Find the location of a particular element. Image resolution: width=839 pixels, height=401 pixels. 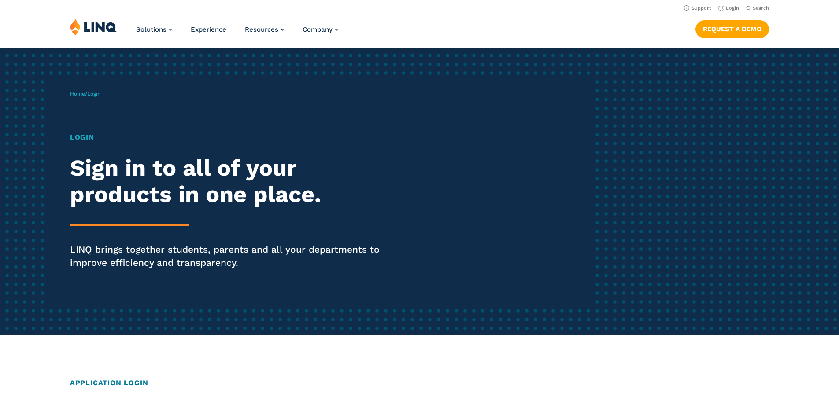

a: Solutions is located at coordinates (154, 30).